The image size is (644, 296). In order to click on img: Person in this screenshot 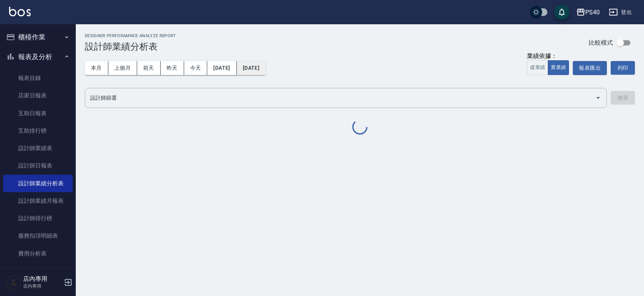, I will do `click(14, 283)`.